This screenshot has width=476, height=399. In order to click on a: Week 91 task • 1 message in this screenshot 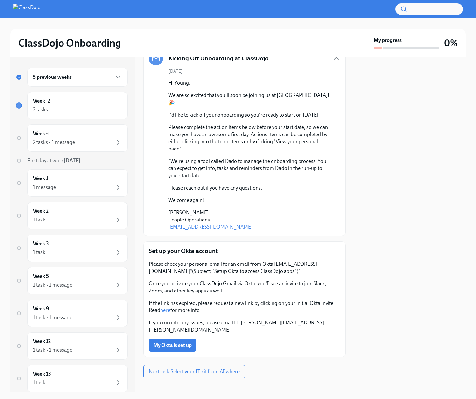, I will do `click(72, 313)`.